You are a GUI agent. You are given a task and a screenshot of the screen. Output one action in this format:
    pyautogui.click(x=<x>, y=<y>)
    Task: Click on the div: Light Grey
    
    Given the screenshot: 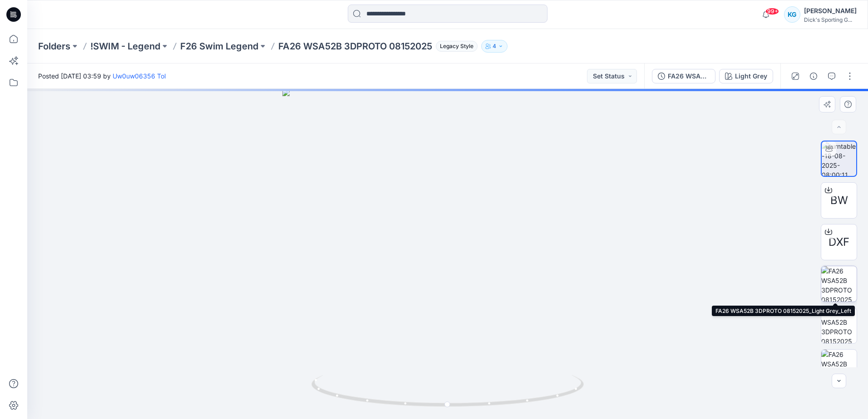 What is the action you would take?
    pyautogui.click(x=751, y=76)
    